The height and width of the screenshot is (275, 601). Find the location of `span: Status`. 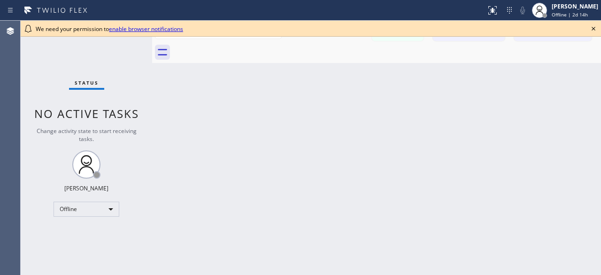

span: Status is located at coordinates (86, 83).